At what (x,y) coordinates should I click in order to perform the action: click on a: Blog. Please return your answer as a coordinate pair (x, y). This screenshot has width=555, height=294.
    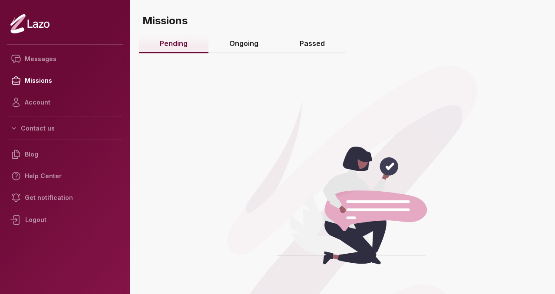
    Looking at the image, I should click on (65, 155).